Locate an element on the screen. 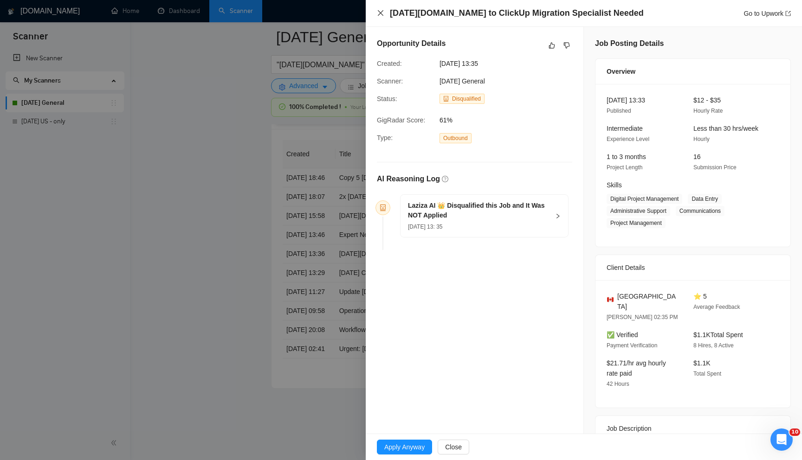  span: 1 to 3 months is located at coordinates (626, 157).